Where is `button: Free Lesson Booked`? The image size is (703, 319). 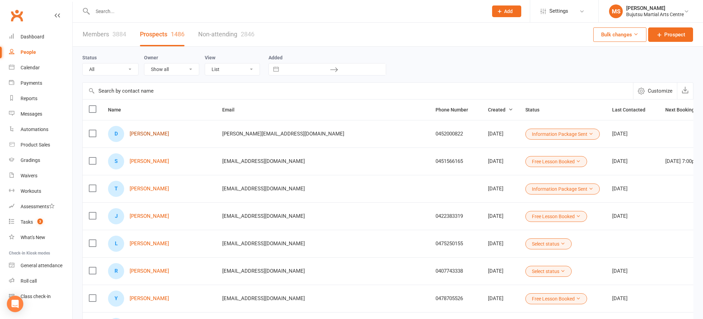 button: Free Lesson Booked is located at coordinates (556, 299).